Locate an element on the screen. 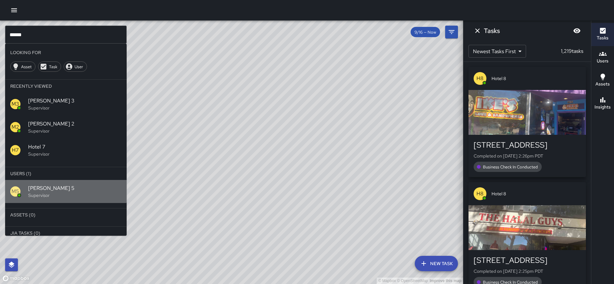  button: Filters is located at coordinates (452, 32).